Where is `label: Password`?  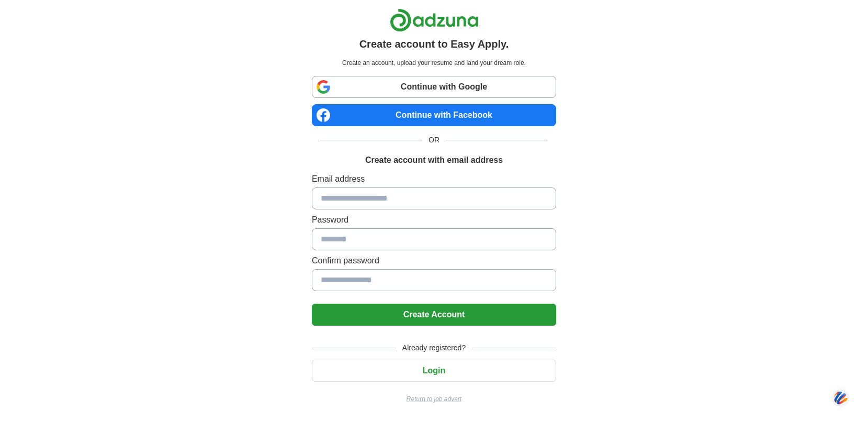 label: Password is located at coordinates (434, 220).